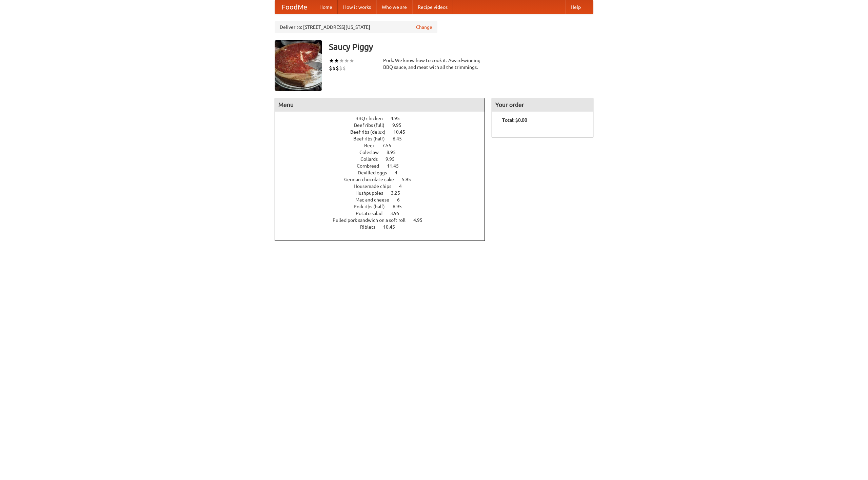  Describe the element at coordinates (380, 105) in the screenshot. I see `h4: Menu` at that location.